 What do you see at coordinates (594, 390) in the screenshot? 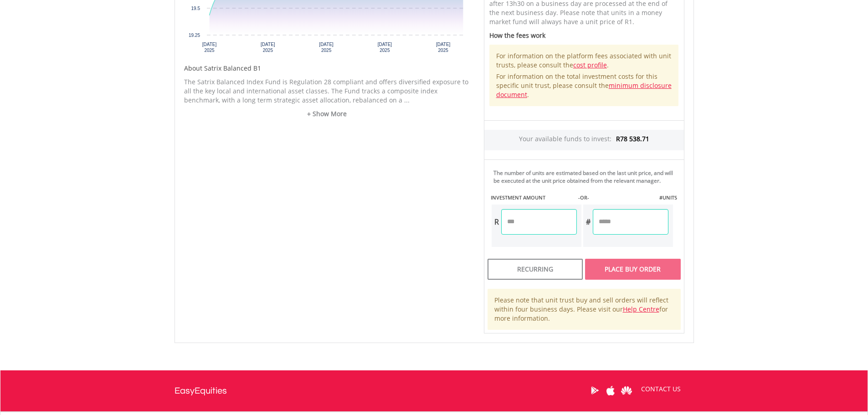
I see `a: Google Play` at bounding box center [594, 390].